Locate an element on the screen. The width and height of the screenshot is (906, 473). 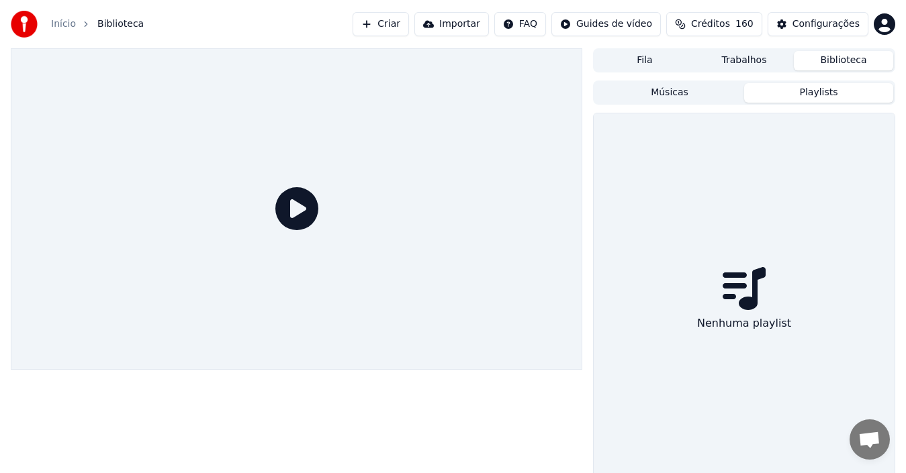
button: Créditos160 is located at coordinates (714, 24).